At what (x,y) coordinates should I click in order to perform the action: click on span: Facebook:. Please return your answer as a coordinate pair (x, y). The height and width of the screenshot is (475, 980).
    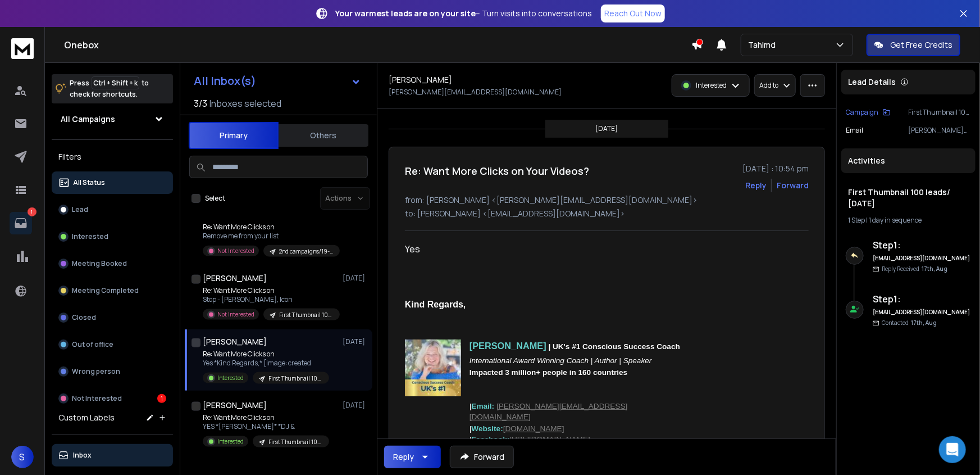
    Looking at the image, I should click on (491, 439).